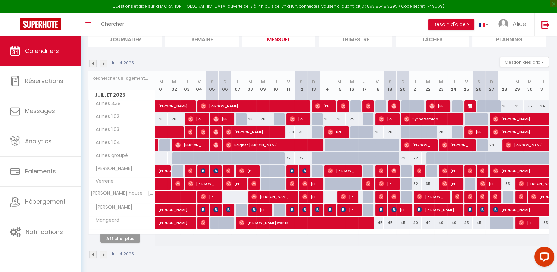  Describe the element at coordinates (504, 85) in the screenshot. I see `th: 28` at that location.